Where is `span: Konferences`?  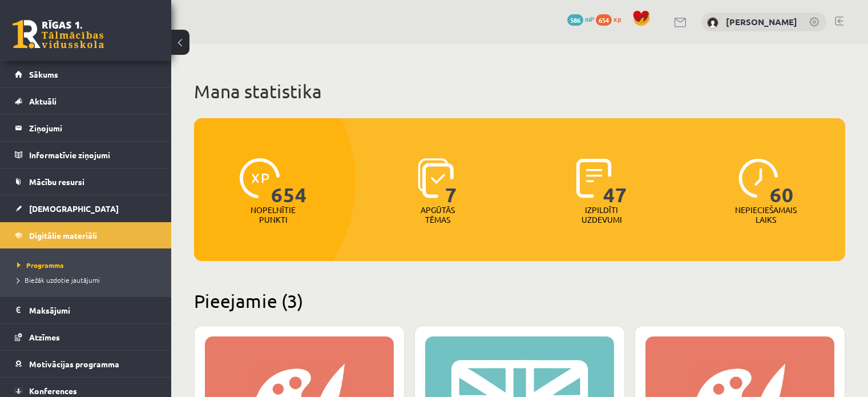
span: Konferences is located at coordinates (53, 391).